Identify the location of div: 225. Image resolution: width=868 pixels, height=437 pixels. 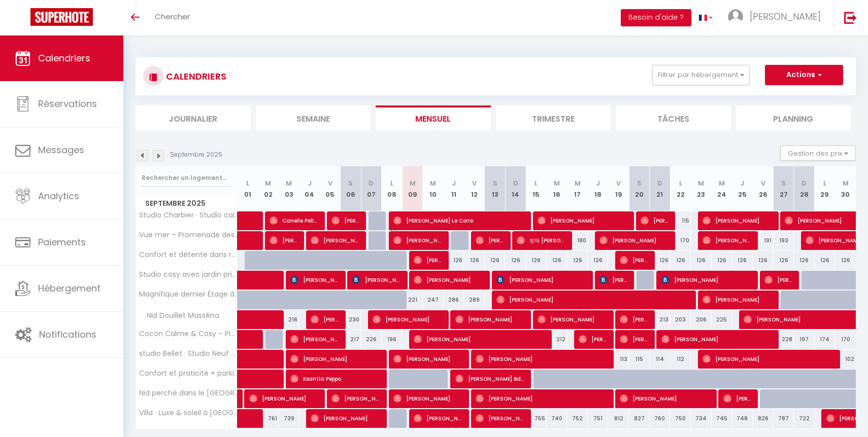
(722, 319).